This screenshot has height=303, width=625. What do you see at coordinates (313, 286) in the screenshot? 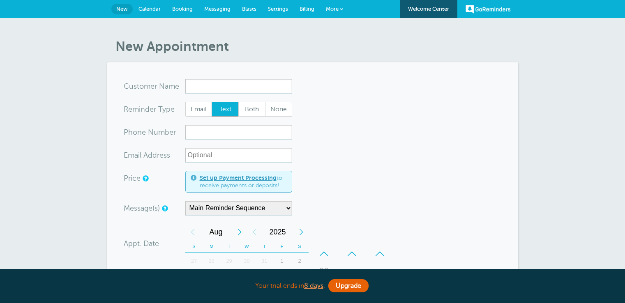
I see `b: 8 days` at bounding box center [313, 286].